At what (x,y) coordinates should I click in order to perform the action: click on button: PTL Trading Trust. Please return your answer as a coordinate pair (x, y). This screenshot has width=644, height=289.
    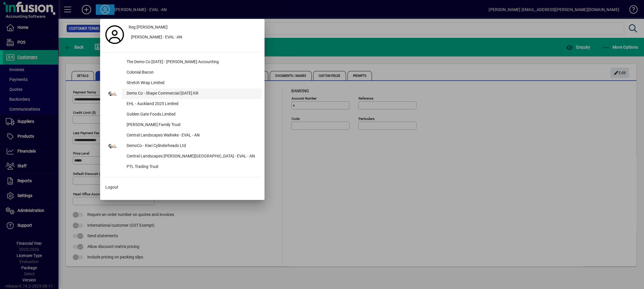
    Looking at the image, I should click on (182, 167).